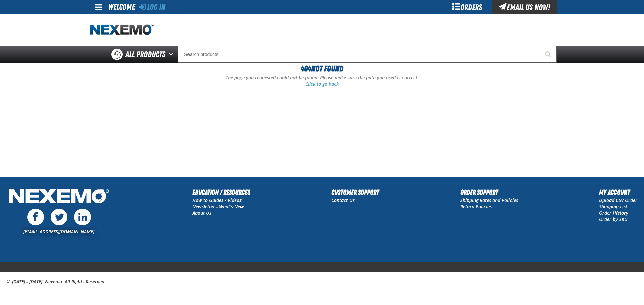  Describe the element at coordinates (218, 206) in the screenshot. I see `a: Newsletter - What's New` at that location.